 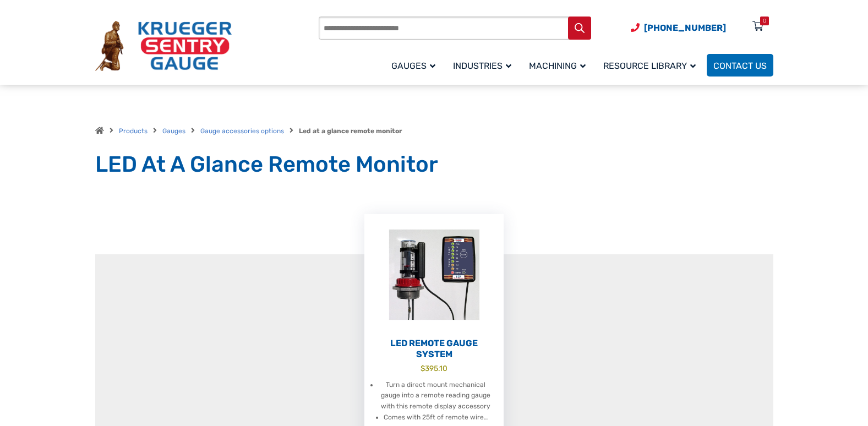 What do you see at coordinates (435, 418) in the screenshot?
I see `li: Comes with 25ft of remote wire…` at bounding box center [435, 418].